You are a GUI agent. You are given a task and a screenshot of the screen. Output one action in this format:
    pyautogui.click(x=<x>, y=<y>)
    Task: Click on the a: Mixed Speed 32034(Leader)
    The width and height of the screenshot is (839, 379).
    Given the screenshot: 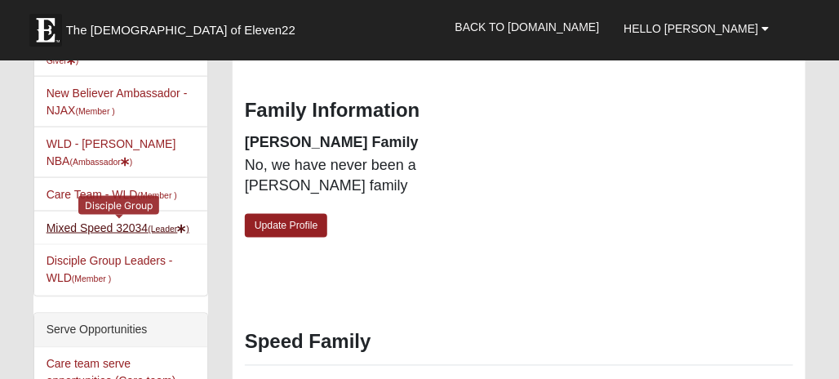 What is the action you would take?
    pyautogui.click(x=117, y=228)
    